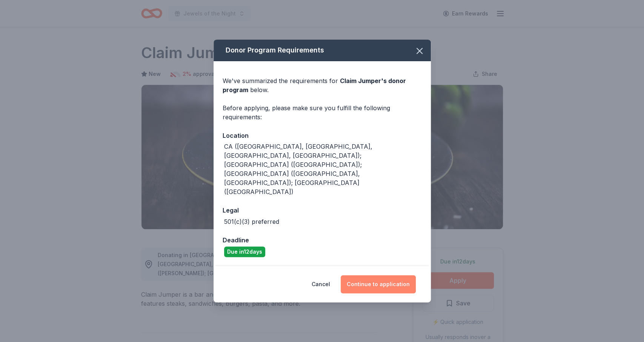  Describe the element at coordinates (322, 210) in the screenshot. I see `div: Legal` at that location.